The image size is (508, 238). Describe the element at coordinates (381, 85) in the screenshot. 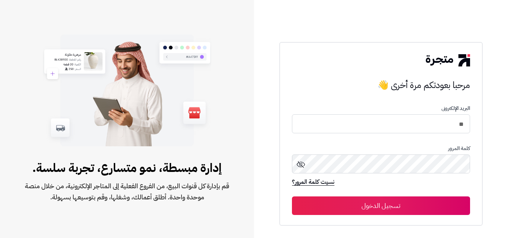

I see `h3: مرحبا بعودتكم مرة أخرى 👋` at that location.